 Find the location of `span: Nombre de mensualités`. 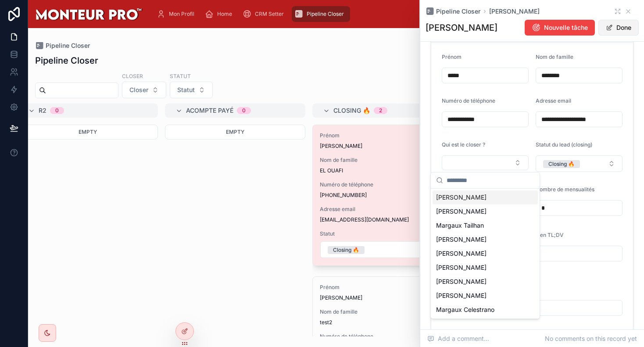

span: Nombre de mensualités is located at coordinates (565, 189).